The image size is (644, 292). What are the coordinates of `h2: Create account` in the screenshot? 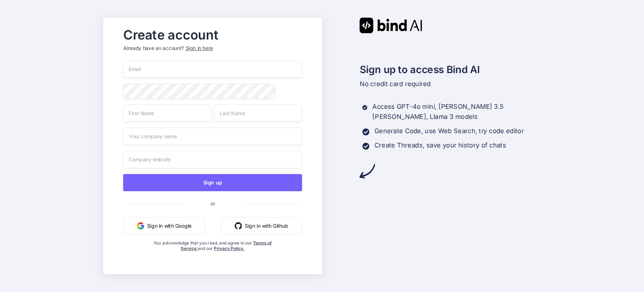 It's located at (213, 35).